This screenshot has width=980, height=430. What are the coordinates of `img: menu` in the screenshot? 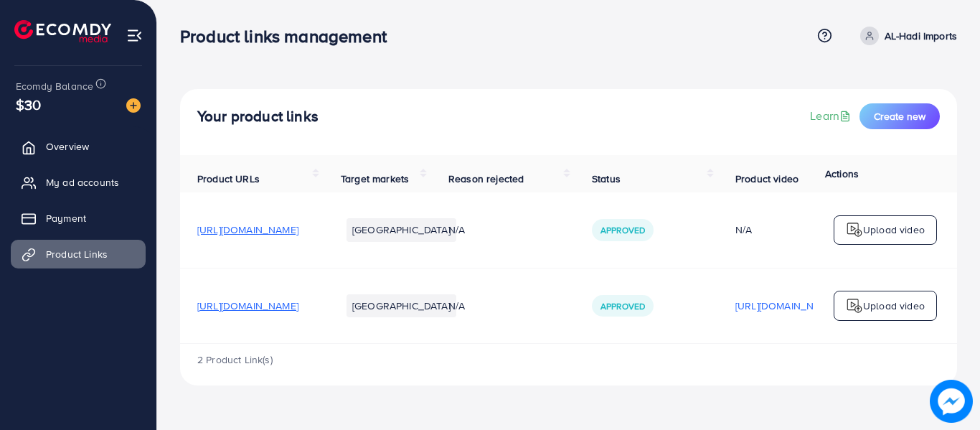 It's located at (134, 35).